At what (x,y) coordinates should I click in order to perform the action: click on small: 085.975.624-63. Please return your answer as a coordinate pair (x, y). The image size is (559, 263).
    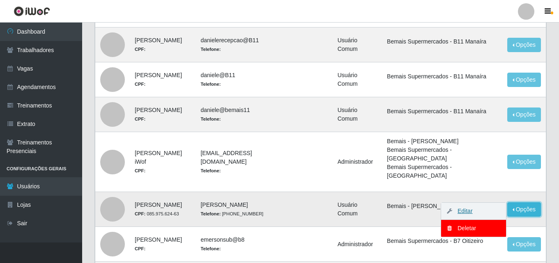
    Looking at the image, I should click on (157, 214).